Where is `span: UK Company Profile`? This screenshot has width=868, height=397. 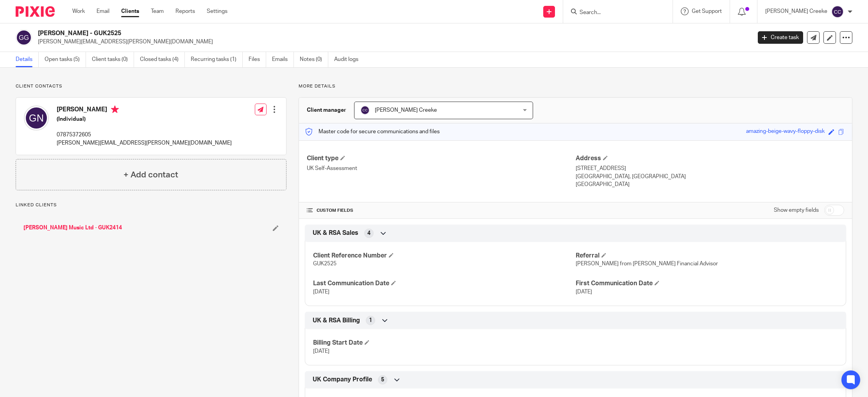
span: UK Company Profile is located at coordinates (342, 379).